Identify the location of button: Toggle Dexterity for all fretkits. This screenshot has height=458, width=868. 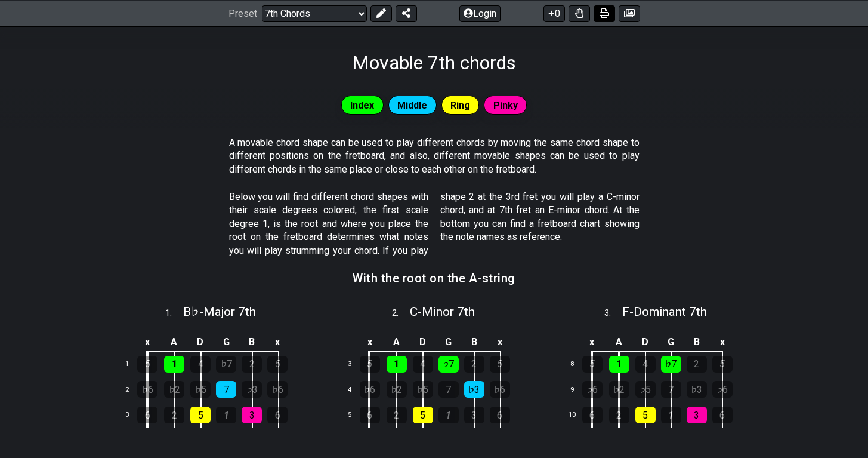
(579, 13).